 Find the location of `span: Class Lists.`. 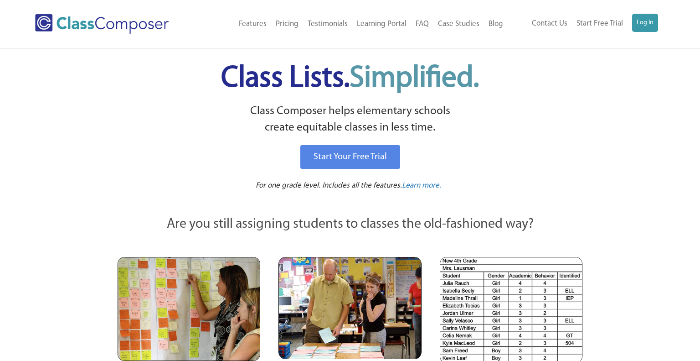

span: Class Lists. is located at coordinates (350, 78).